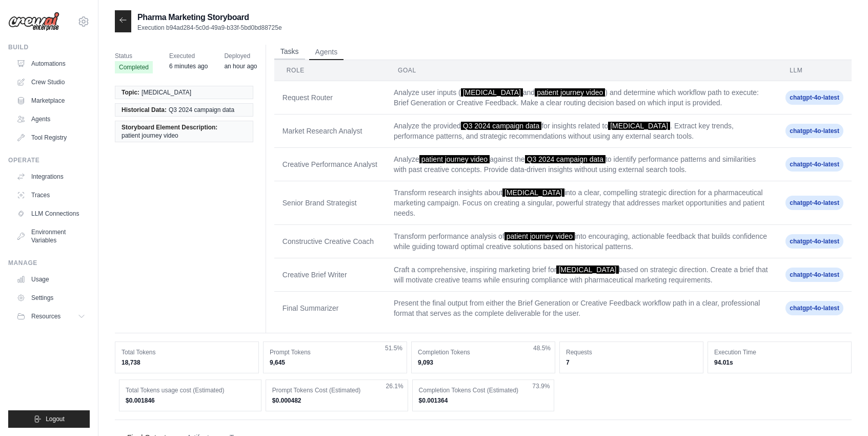  What do you see at coordinates (51, 101) in the screenshot?
I see `a: Marketplace` at bounding box center [51, 101].